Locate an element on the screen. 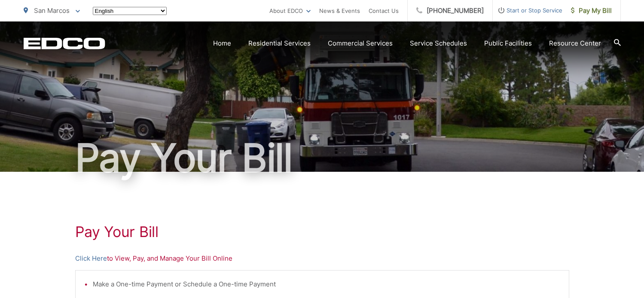 The image size is (644, 298). a: Public Facilities is located at coordinates (508, 43).